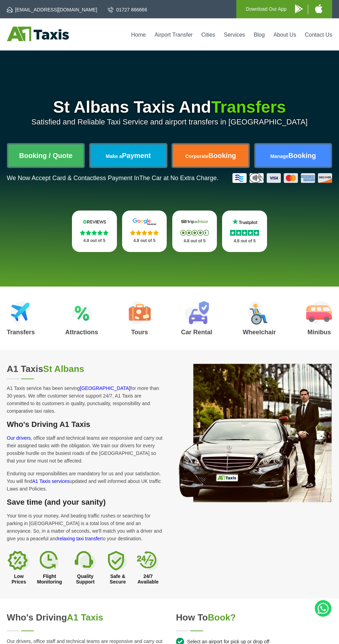 The height and width of the screenshot is (644, 339). I want to click on h3: 24/7 Available, so click(148, 579).